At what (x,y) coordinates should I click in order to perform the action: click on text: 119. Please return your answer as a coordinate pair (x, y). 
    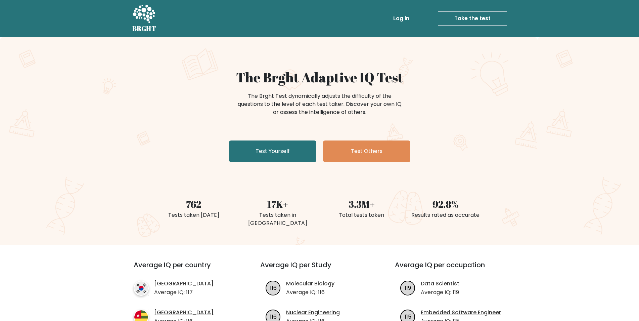
    Looking at the image, I should click on (407, 287).